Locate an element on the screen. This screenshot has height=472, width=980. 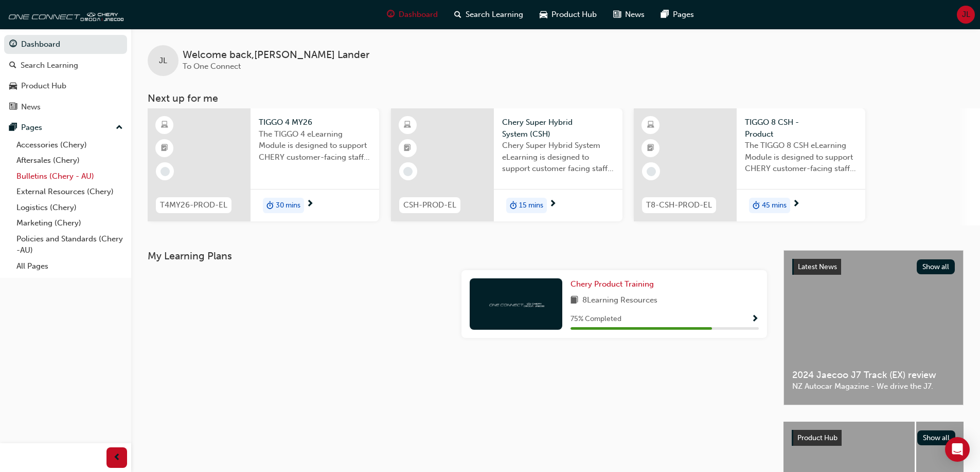
a: External Resources (Chery) is located at coordinates (69, 191).